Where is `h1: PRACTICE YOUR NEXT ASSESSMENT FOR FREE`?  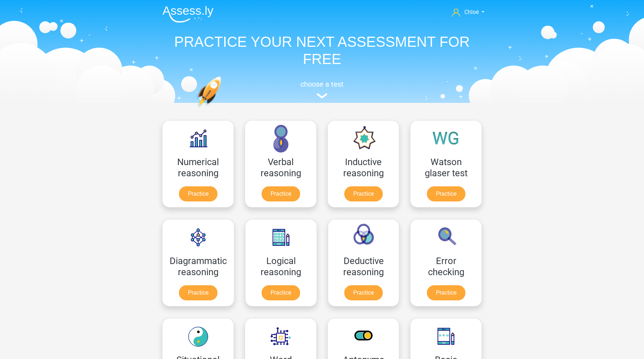
h1: PRACTICE YOUR NEXT ASSESSMENT FOR FREE is located at coordinates (322, 50).